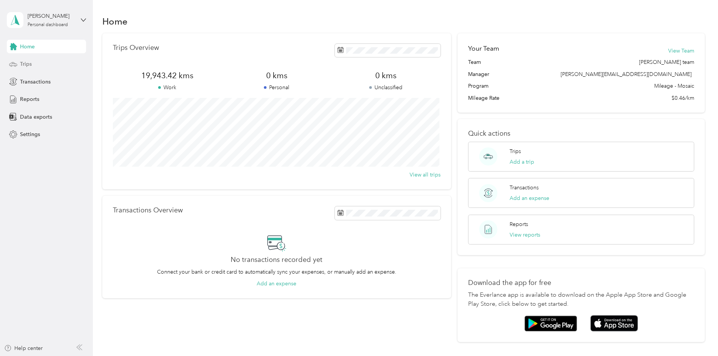 This screenshot has width=718, height=356. What do you see at coordinates (551, 323) in the screenshot?
I see `img: Google play` at bounding box center [551, 323].